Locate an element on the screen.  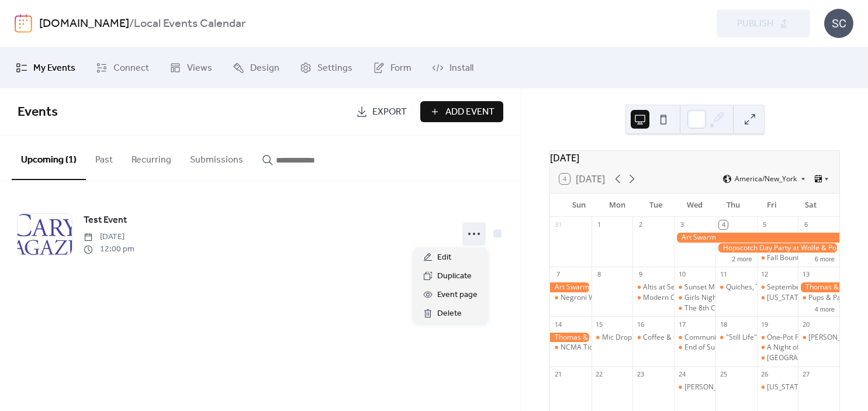
a: My Events is located at coordinates (46, 68).